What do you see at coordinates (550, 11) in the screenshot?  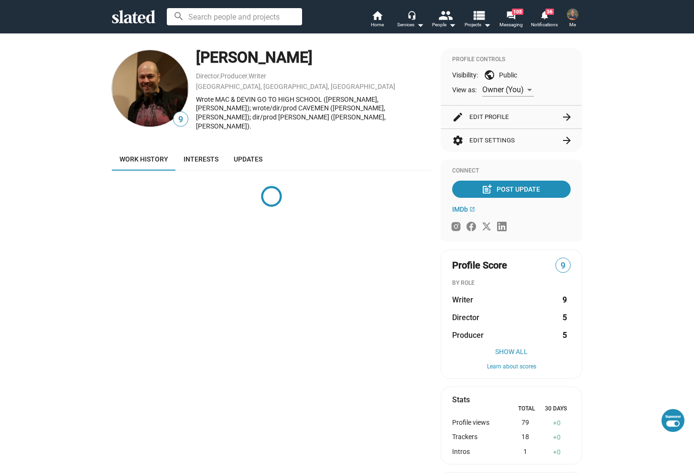 I see `span: 36` at bounding box center [550, 11].